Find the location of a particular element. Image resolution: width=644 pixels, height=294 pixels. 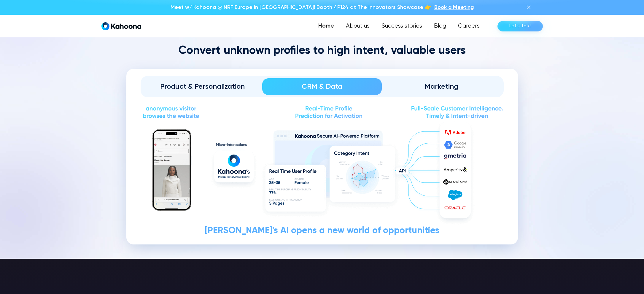

h2: Convert unknown profiles to high intent, valuable users is located at coordinates (322, 51).